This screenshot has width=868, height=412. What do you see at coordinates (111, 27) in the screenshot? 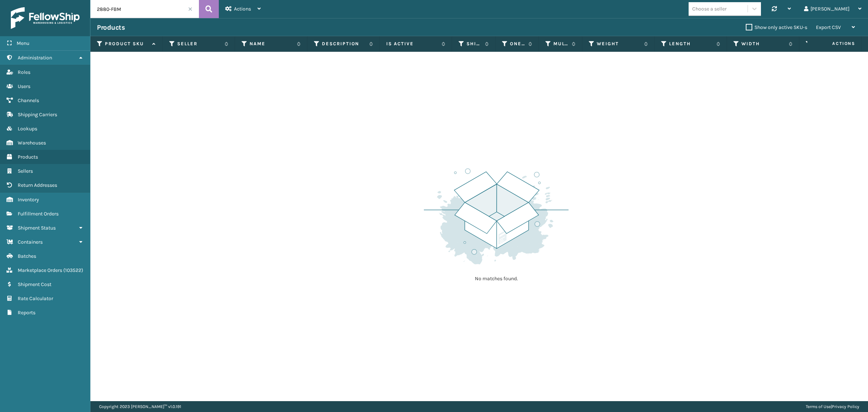
I see `h3: Products` at bounding box center [111, 27].